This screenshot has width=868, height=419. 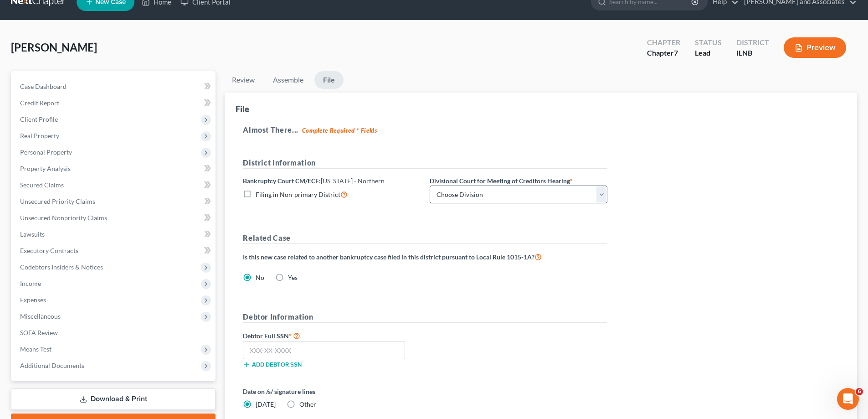 I want to click on span: Unsecured Priority Claims, so click(x=58, y=202).